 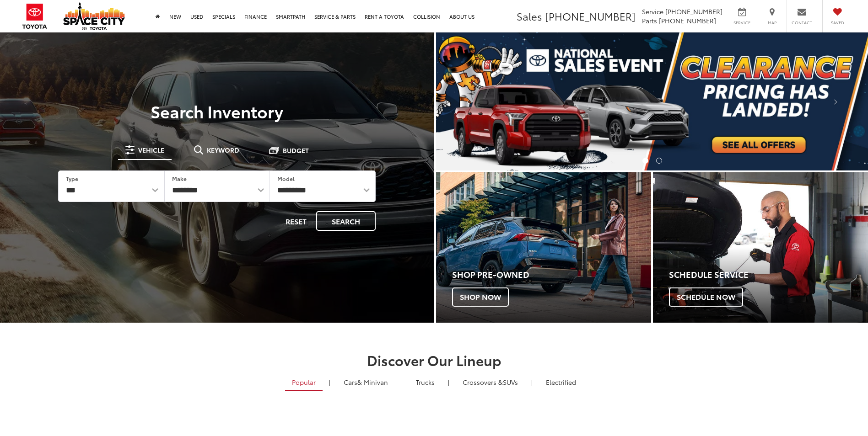 What do you see at coordinates (366, 382) in the screenshot?
I see `a: Cars` at bounding box center [366, 382].